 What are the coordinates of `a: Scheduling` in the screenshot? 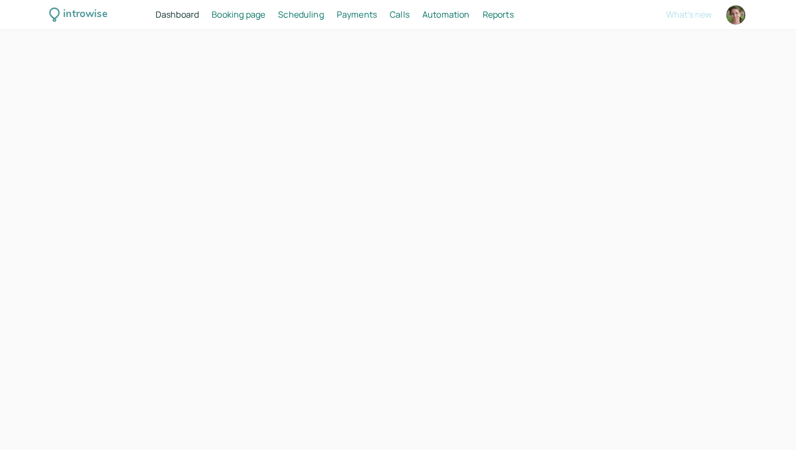 It's located at (301, 15).